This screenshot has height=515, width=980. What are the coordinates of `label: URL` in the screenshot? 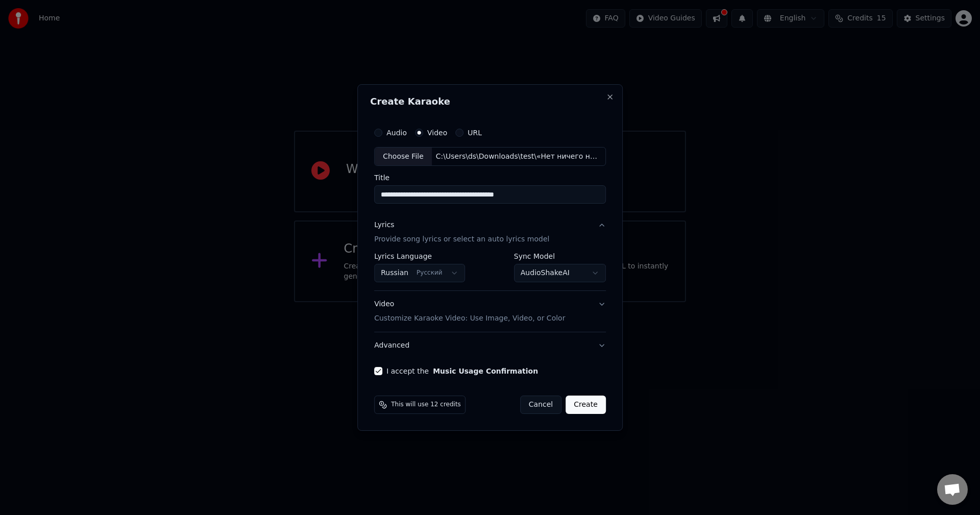 It's located at (474, 133).